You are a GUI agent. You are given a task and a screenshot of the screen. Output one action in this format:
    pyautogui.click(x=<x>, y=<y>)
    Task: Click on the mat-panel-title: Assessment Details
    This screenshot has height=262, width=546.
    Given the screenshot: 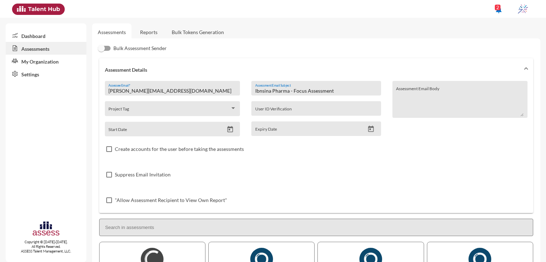 What is the action you would take?
    pyautogui.click(x=312, y=70)
    